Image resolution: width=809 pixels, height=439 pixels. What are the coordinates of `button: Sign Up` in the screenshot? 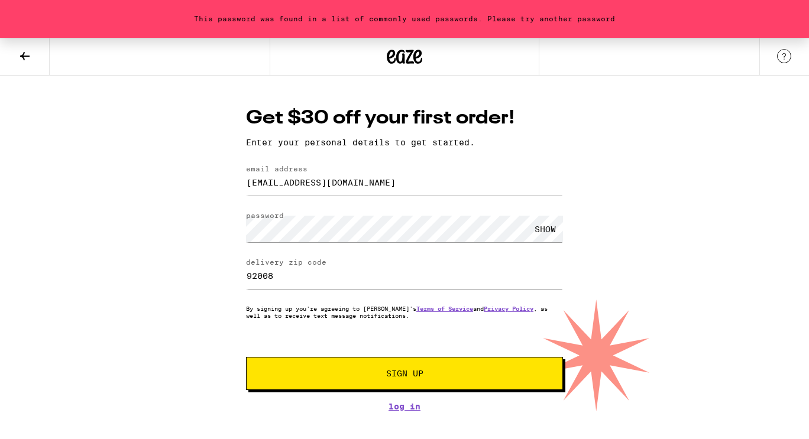 It's located at (405, 374).